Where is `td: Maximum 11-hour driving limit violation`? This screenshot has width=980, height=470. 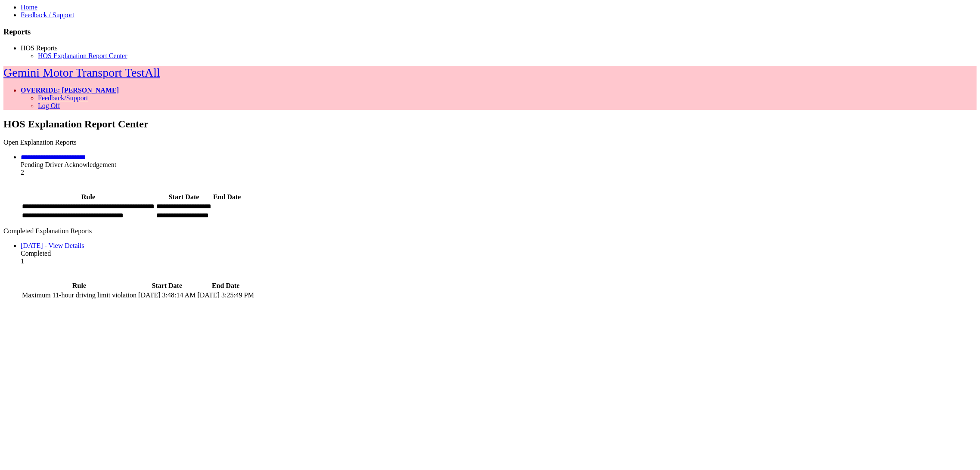
td: Maximum 11-hour driving limit violation is located at coordinates (79, 295).